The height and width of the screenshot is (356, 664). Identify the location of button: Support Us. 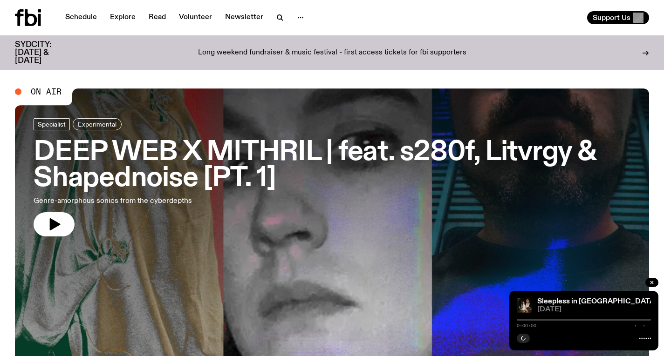
(618, 18).